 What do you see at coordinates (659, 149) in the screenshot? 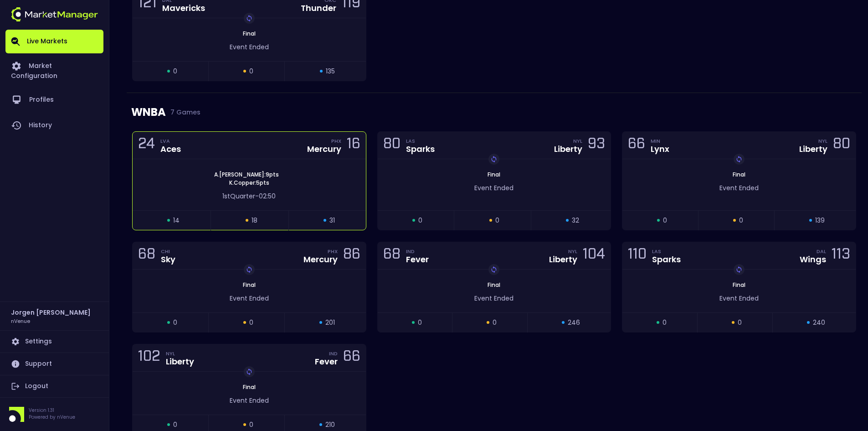
I see `div: Lynx` at bounding box center [659, 149].